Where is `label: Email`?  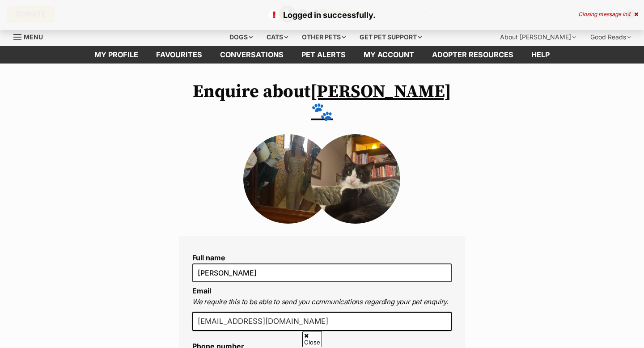 label: Email is located at coordinates (202, 291).